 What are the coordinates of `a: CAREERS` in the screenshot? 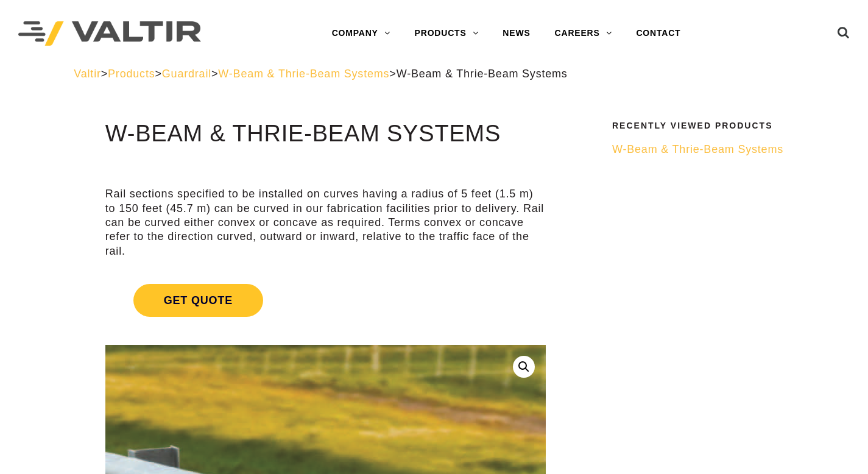 It's located at (583, 33).